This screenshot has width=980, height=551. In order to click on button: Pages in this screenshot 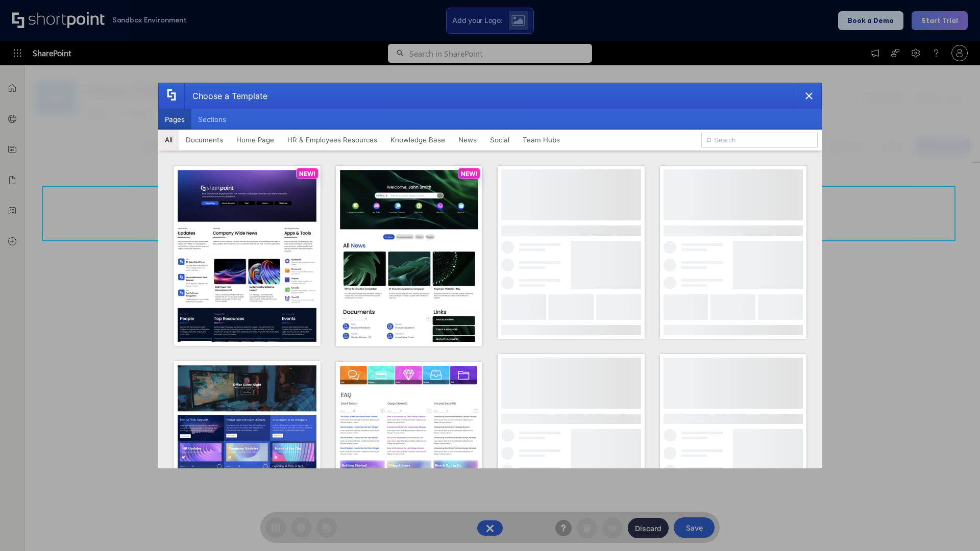, I will do `click(175, 120)`.